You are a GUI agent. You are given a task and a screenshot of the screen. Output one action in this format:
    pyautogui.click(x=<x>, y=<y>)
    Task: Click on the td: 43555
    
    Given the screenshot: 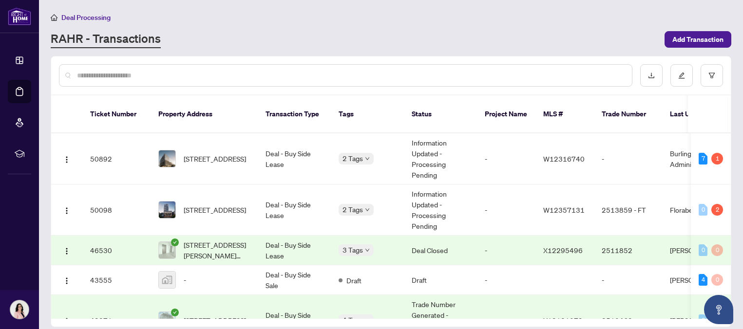 What is the action you would take?
    pyautogui.click(x=116, y=280)
    